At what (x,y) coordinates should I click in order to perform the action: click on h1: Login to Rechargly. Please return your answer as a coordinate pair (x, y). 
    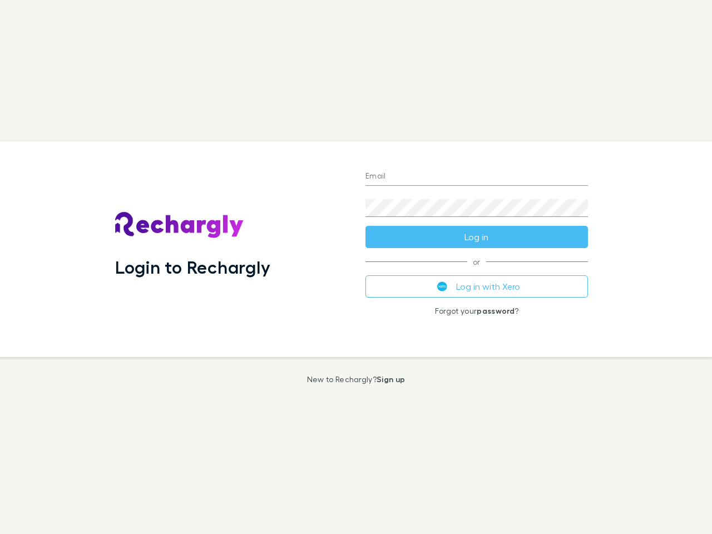
    Looking at the image, I should click on (192, 267).